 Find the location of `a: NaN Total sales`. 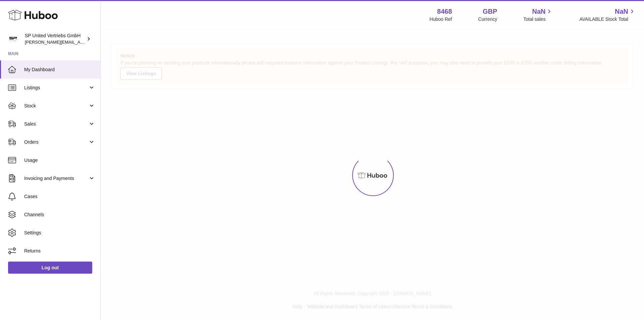

a: NaN Total sales is located at coordinates (538, 15).